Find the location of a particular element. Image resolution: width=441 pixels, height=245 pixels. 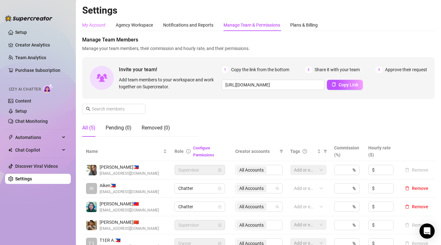

a: Content is located at coordinates (23, 101).